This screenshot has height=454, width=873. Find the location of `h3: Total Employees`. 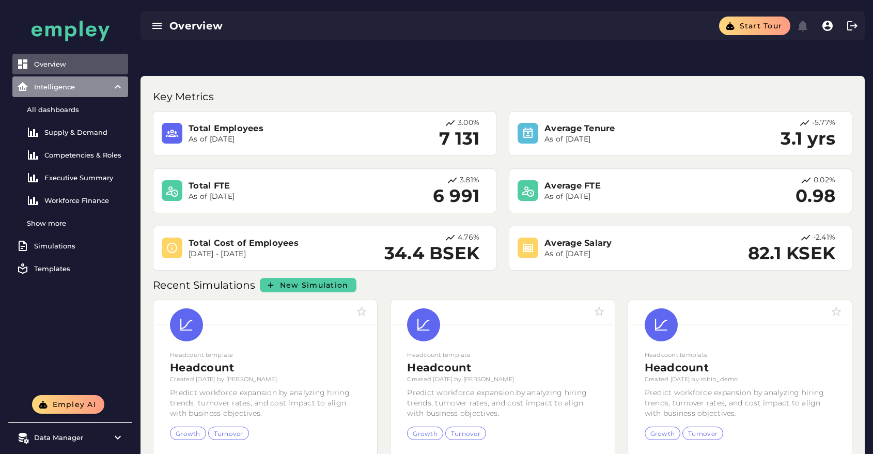

h3: Total Employees is located at coordinates (270, 128).